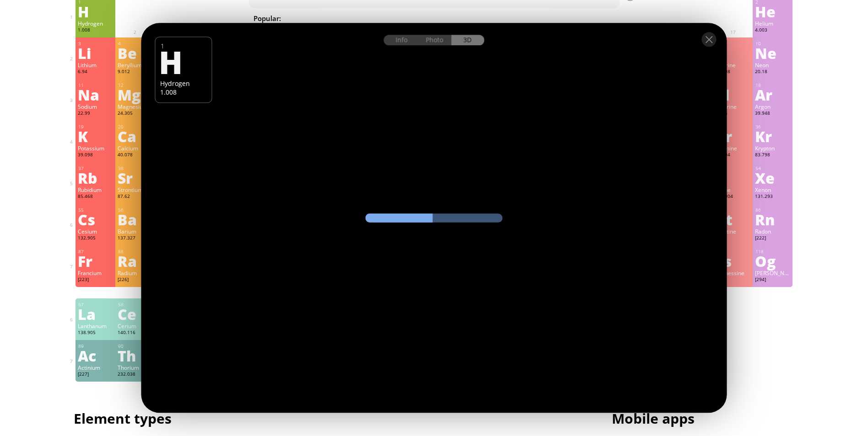 The image size is (868, 436). What do you see at coordinates (733, 219) in the screenshot?
I see `div: At` at bounding box center [733, 219].